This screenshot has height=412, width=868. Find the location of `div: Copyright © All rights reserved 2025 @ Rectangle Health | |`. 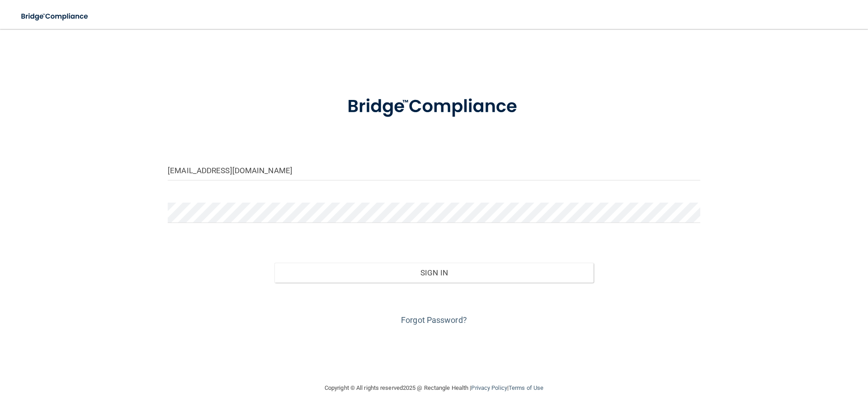

div: Copyright © All rights reserved 2025 @ Rectangle Health | | is located at coordinates (434, 387).